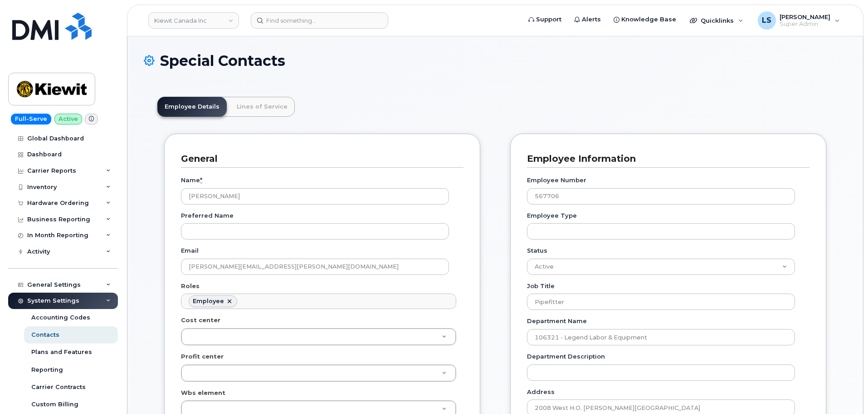 This screenshot has width=868, height=414. What do you see at coordinates (208, 301) in the screenshot?
I see `div: Employee` at bounding box center [208, 301].